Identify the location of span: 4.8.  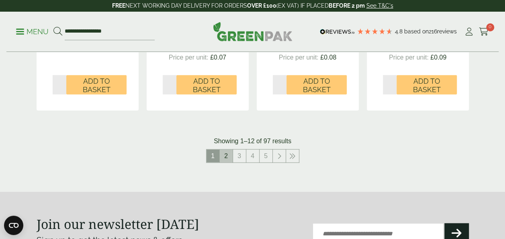
(399, 31).